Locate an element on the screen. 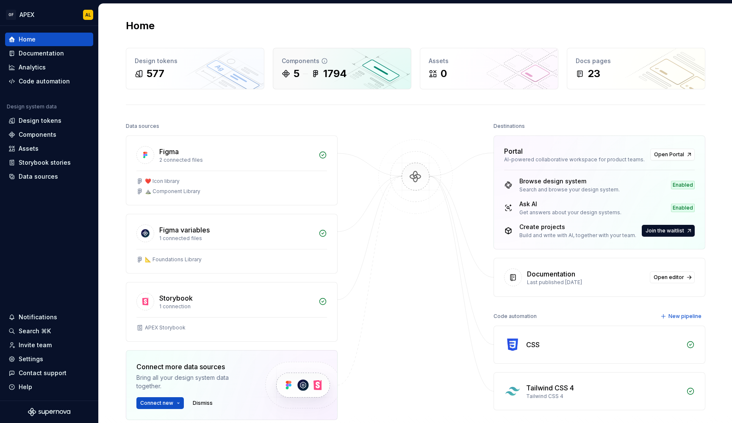 This screenshot has width=732, height=423. div: Help is located at coordinates (25, 387).